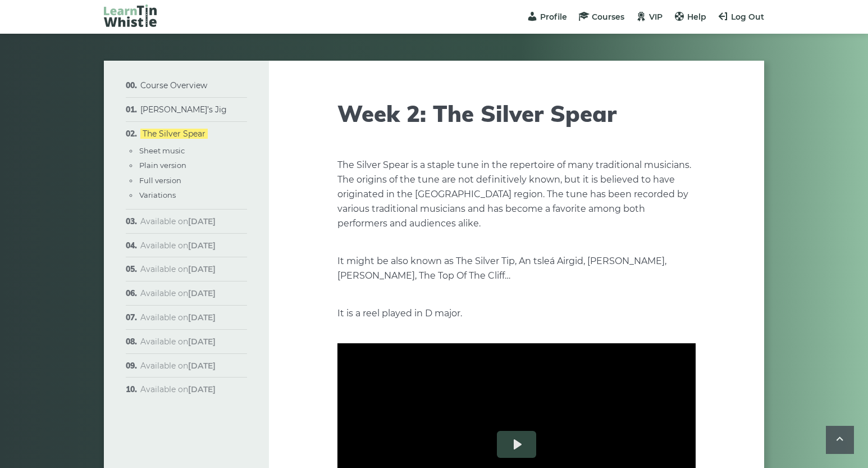 The width and height of the screenshot is (868, 468). I want to click on p: The Silver Spear is a staple tune in the repertoire of many traditional musicians. The origins of..., so click(517, 194).